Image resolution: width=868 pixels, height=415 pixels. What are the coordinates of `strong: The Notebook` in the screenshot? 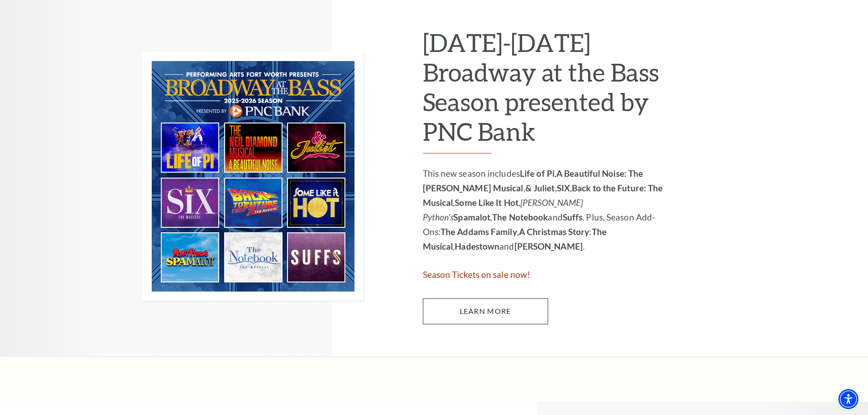 It's located at (520, 217).